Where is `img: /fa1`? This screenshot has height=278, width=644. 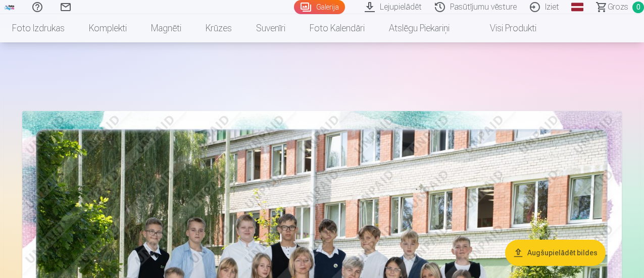
img: /fa1 is located at coordinates (10, 7).